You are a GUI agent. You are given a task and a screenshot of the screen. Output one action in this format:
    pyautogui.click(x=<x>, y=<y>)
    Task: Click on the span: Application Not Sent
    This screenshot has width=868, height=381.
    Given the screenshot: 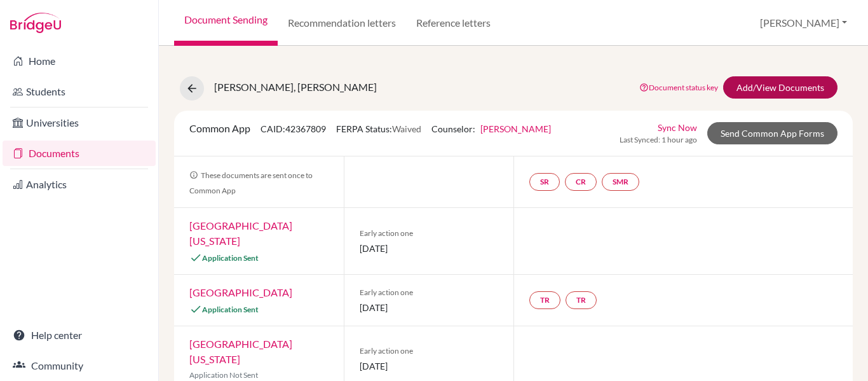 What is the action you would take?
    pyautogui.click(x=224, y=375)
    